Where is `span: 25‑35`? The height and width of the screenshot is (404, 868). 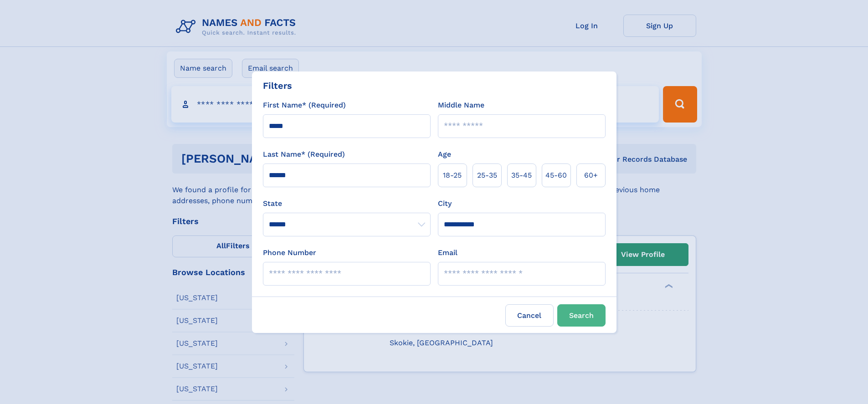
span: 25‑35 is located at coordinates (487, 176).